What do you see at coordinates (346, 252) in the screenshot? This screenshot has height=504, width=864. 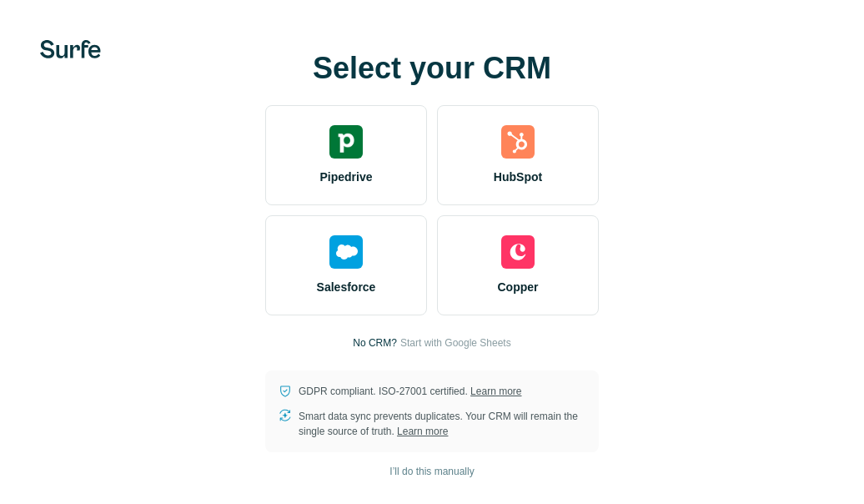 I see `img: salesforce's logo` at bounding box center [346, 252].